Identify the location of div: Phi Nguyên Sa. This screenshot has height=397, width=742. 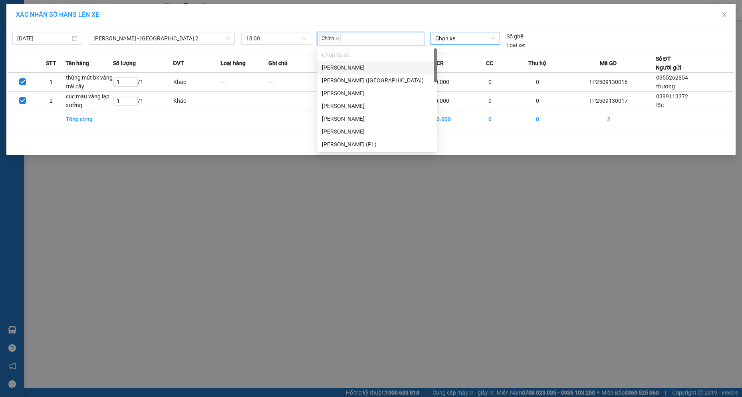
(377, 93).